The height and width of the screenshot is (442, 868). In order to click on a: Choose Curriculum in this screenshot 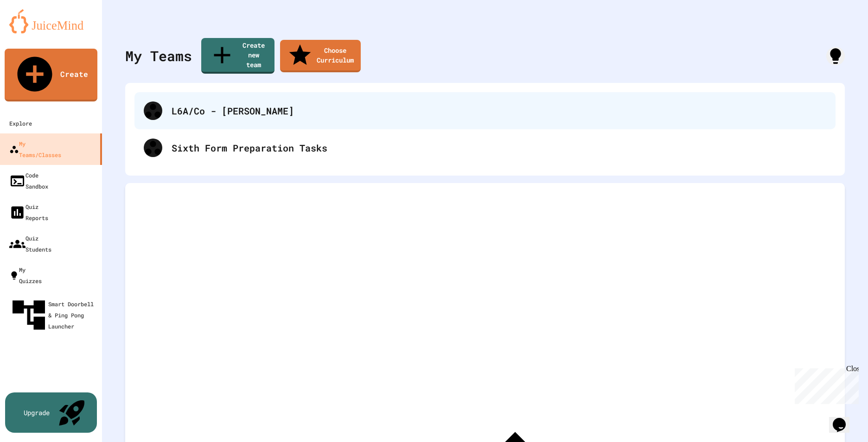, I will do `click(321, 56)`.